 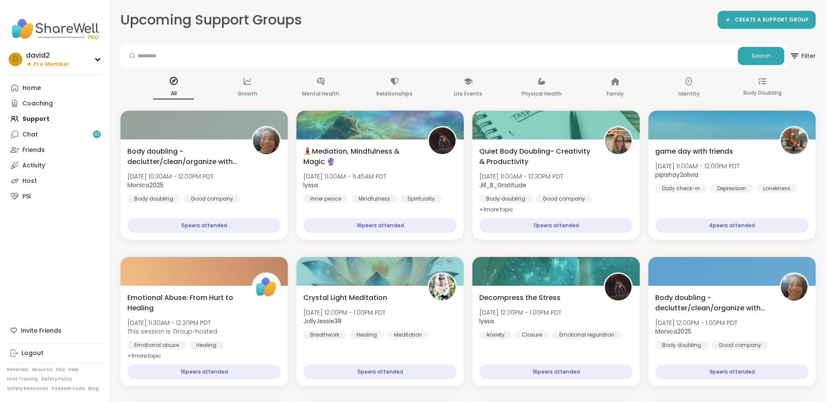 I want to click on a: Help, so click(x=74, y=369).